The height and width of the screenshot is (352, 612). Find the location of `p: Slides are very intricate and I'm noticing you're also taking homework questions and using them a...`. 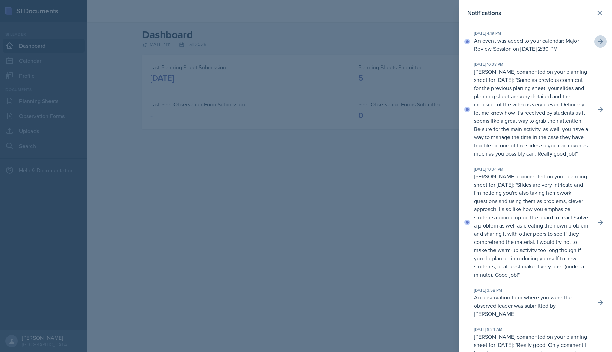

p: Slides are very intricate and I'm noticing you're also taking homework questions and using them a... is located at coordinates (531, 230).